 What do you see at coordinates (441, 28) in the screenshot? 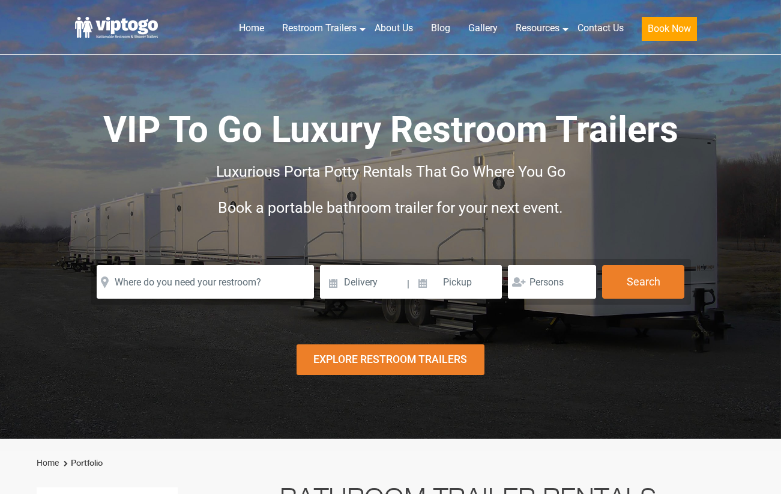
I see `a: Blog` at bounding box center [441, 28].